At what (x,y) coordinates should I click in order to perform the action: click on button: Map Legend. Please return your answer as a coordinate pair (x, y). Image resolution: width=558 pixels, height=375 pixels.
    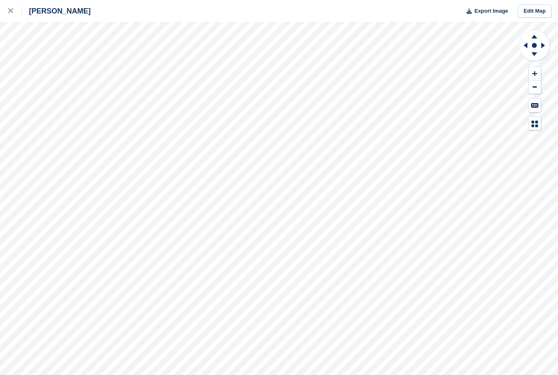
    Looking at the image, I should click on (535, 123).